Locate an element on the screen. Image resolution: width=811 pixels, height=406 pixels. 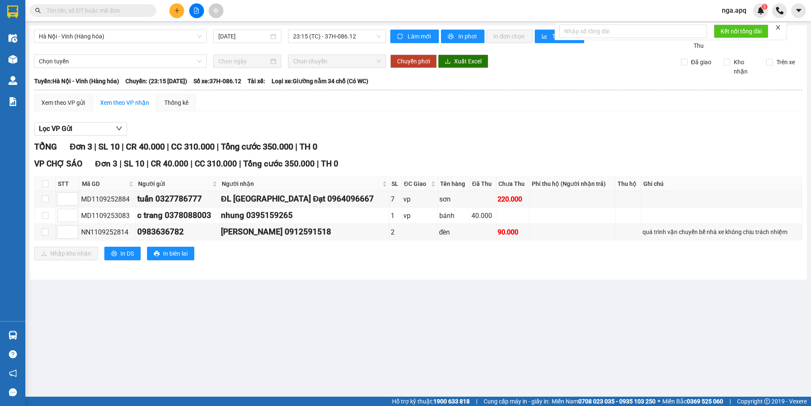
span: Xuất Excel is located at coordinates (467, 61).